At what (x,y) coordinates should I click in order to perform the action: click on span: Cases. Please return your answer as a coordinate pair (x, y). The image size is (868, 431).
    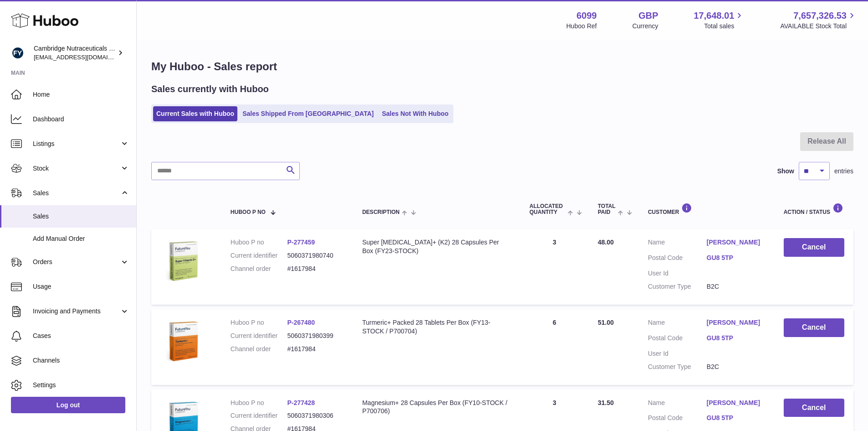
    Looking at the image, I should click on (81, 335).